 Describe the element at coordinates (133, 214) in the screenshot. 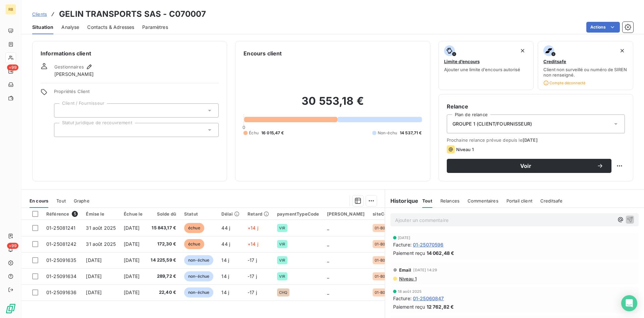

I see `div: Échue le` at that location.